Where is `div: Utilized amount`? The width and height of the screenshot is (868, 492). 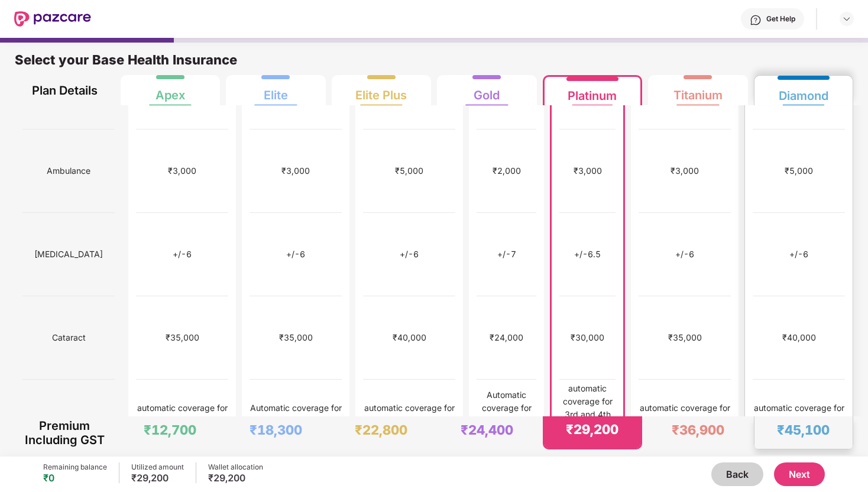
div: Utilized amount is located at coordinates (157, 467).